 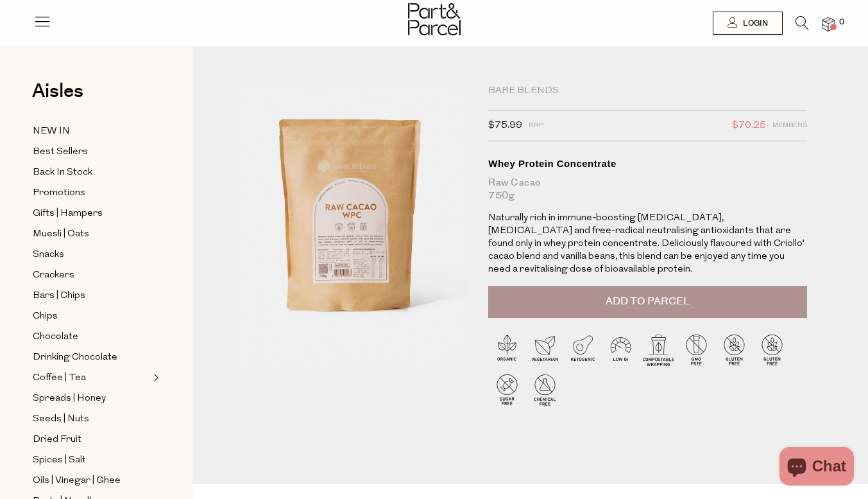 What do you see at coordinates (536, 125) in the screenshot?
I see `span: RRP` at bounding box center [536, 125].